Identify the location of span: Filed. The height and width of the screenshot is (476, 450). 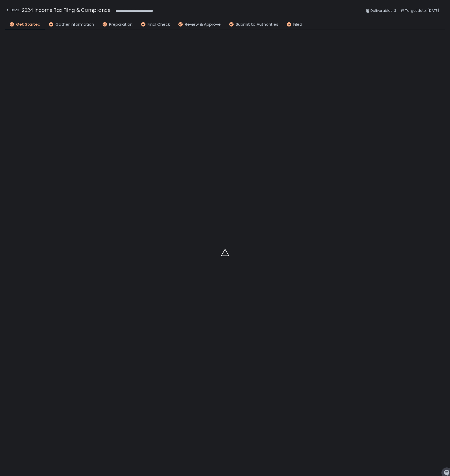
(297, 25).